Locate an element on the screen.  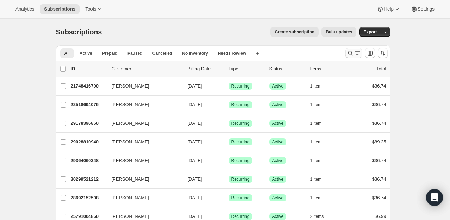
button: Analytics is located at coordinates (25, 9).